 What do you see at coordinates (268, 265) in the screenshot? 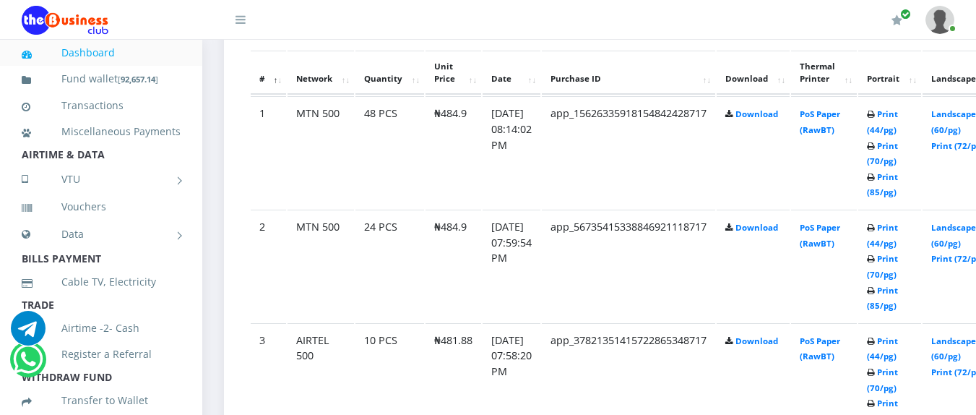
I see `td: 2` at bounding box center [268, 265].